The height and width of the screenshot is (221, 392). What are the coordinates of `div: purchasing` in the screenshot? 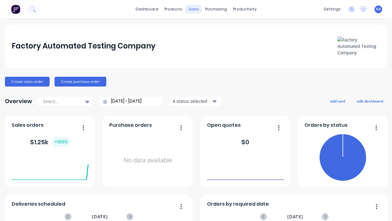 It's located at (216, 9).